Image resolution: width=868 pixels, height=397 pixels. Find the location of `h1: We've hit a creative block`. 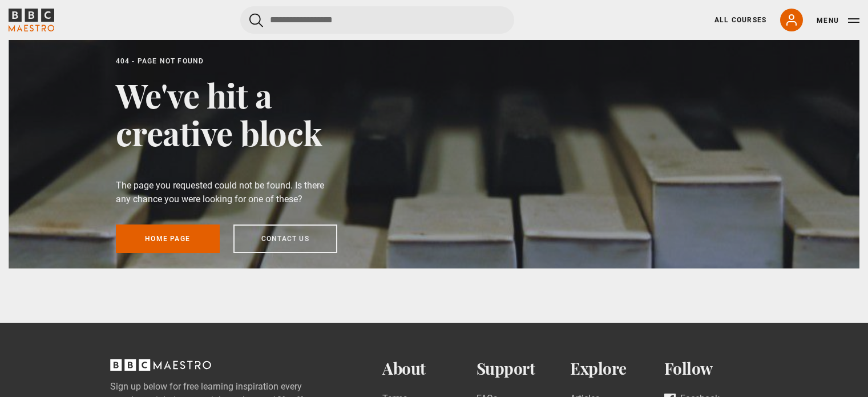

h1: We've hit a creative block is located at coordinates (227, 114).